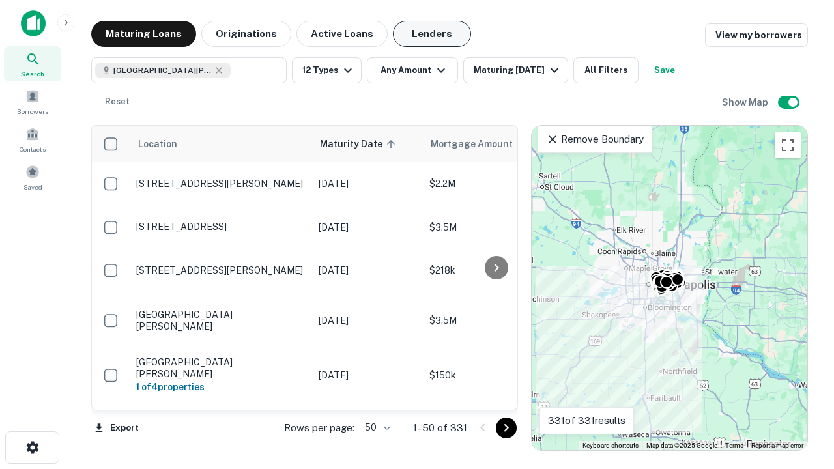  What do you see at coordinates (432, 34) in the screenshot?
I see `button: Lenders` at bounding box center [432, 34].